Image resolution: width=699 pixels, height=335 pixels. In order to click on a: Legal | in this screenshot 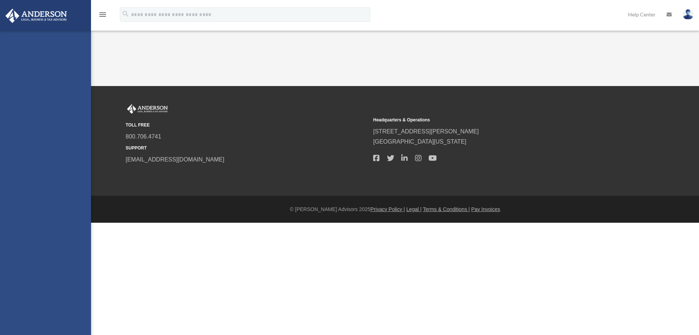, I will do `click(414, 209)`.